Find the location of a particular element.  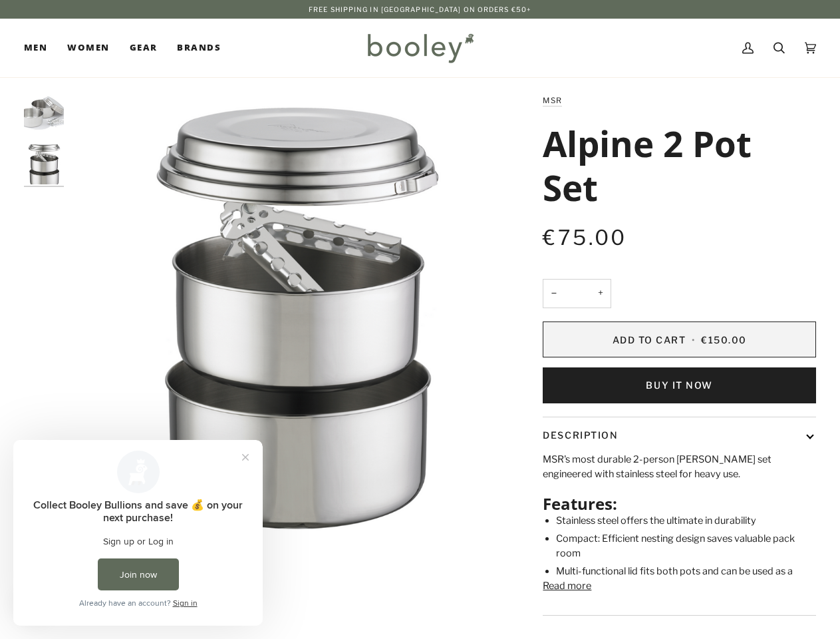

a: Sign in is located at coordinates (171, 162).